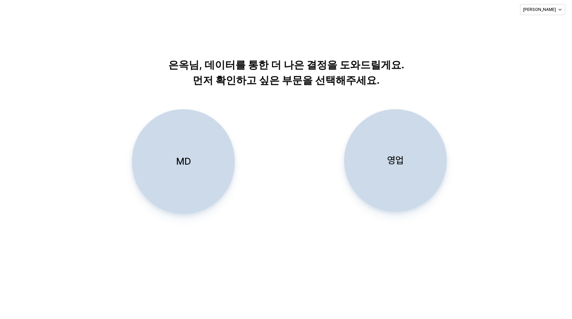 The width and height of the screenshot is (572, 319). Describe the element at coordinates (183, 161) in the screenshot. I see `button: MD` at that location.